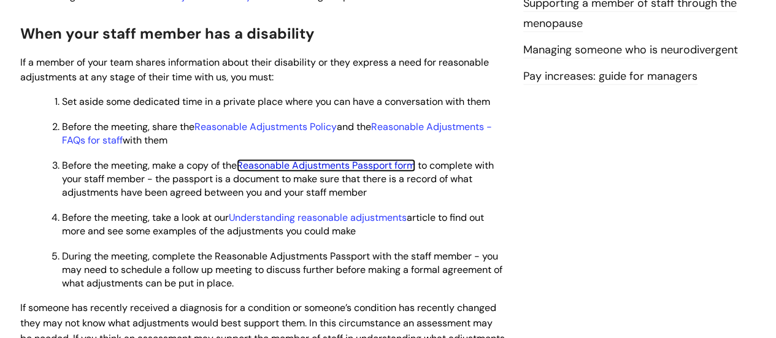 This screenshot has width=776, height=338. Describe the element at coordinates (276, 101) in the screenshot. I see `span: Set aside some dedicated time in a private place where you can have a conversation with them` at that location.